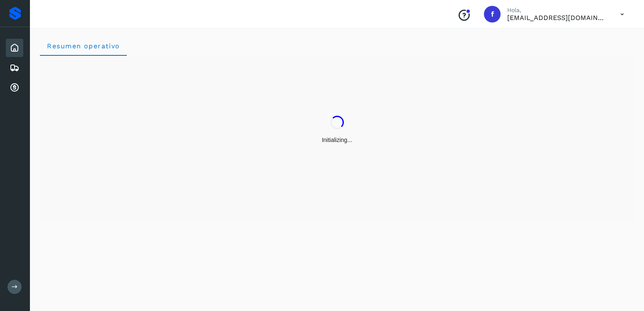 This screenshot has height=311, width=644. I want to click on p: Hola,, so click(557, 10).